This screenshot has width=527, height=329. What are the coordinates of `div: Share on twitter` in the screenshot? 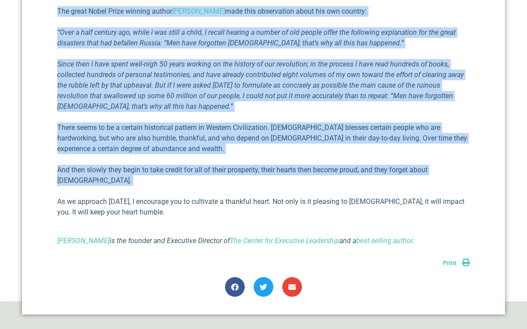 It's located at (264, 287).